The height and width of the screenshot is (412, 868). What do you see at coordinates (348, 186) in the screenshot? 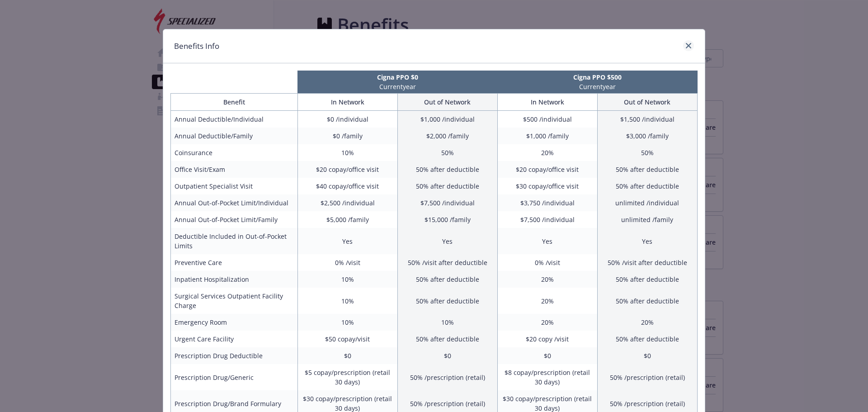
I see `td: $40 copay/office visit` at bounding box center [348, 186].